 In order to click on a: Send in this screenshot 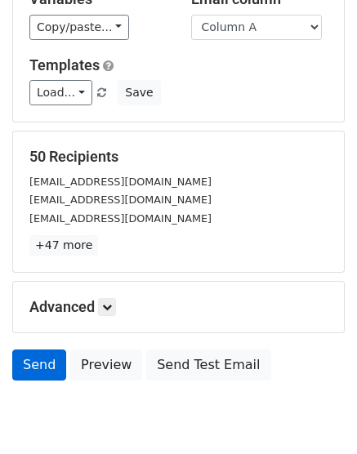, I will do `click(39, 365)`.